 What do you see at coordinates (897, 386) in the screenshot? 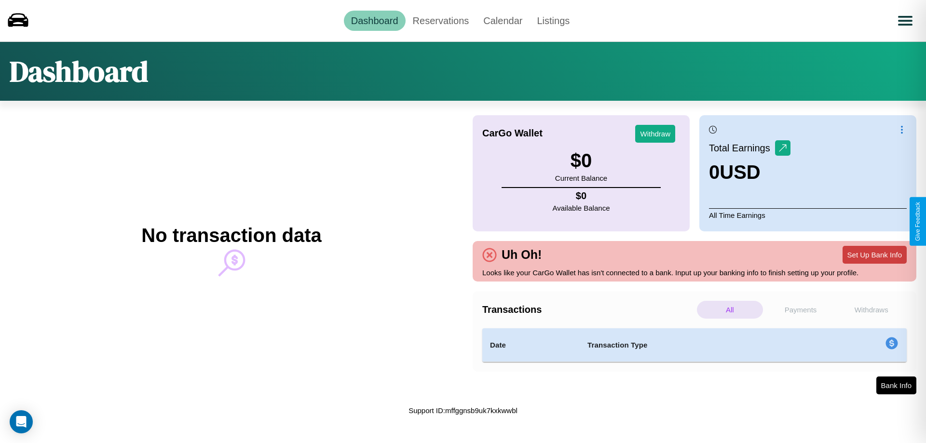
I see `button: Bank Info` at bounding box center [897, 386].